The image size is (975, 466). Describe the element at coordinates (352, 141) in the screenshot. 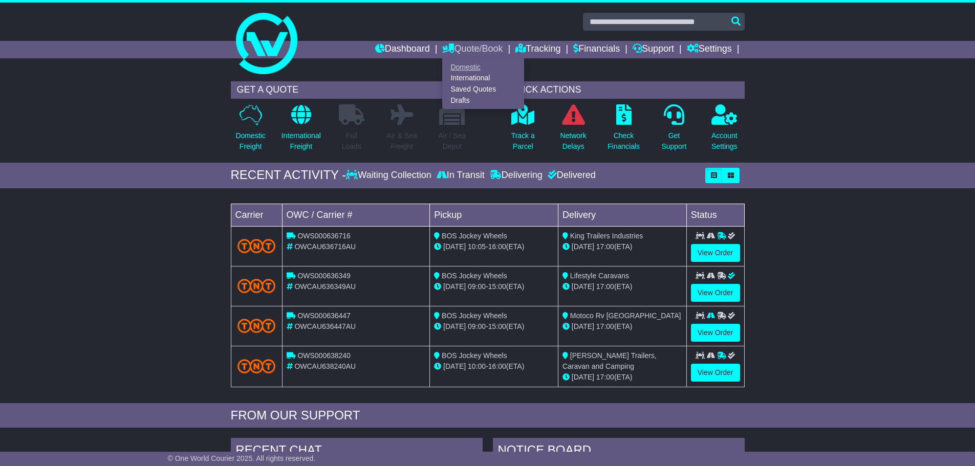

I see `p: Full Loads` at that location.